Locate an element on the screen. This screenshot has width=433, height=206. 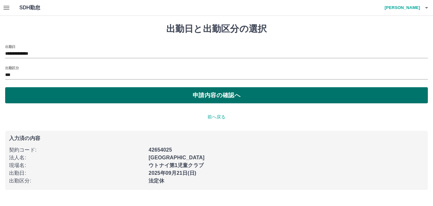
label: 出勤区分 is located at coordinates (12, 68).